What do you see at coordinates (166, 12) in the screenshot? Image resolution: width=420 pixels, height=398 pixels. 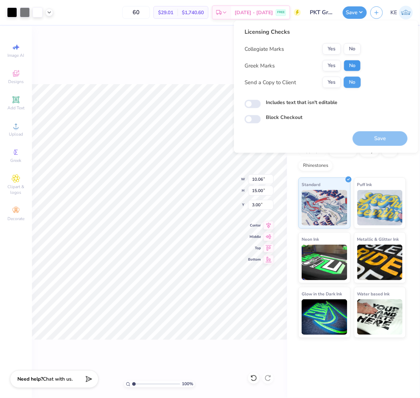 I see `span: $29.01` at bounding box center [166, 12].